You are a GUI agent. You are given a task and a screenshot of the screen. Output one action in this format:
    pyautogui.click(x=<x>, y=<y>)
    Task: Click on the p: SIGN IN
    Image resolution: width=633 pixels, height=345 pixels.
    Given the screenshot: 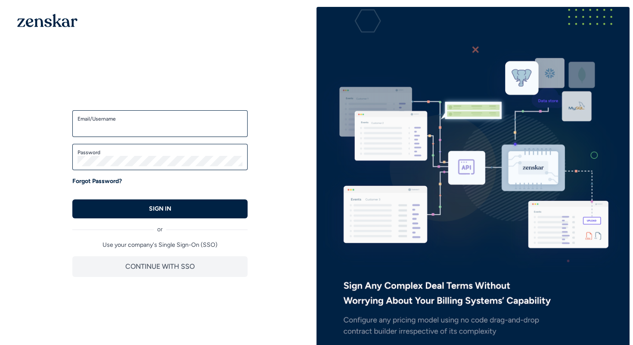 What is the action you would take?
    pyautogui.click(x=160, y=209)
    